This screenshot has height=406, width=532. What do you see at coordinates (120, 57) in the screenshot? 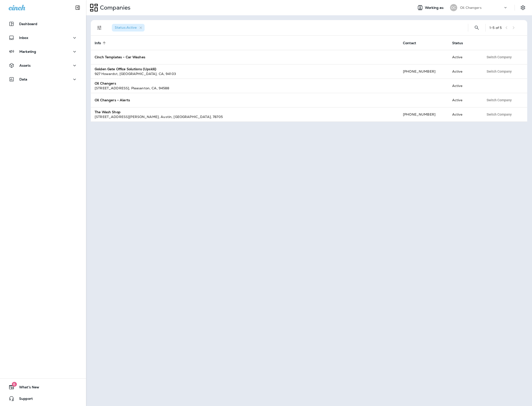
I see `strong: Cinch Templates - Car Washes` at bounding box center [120, 57].